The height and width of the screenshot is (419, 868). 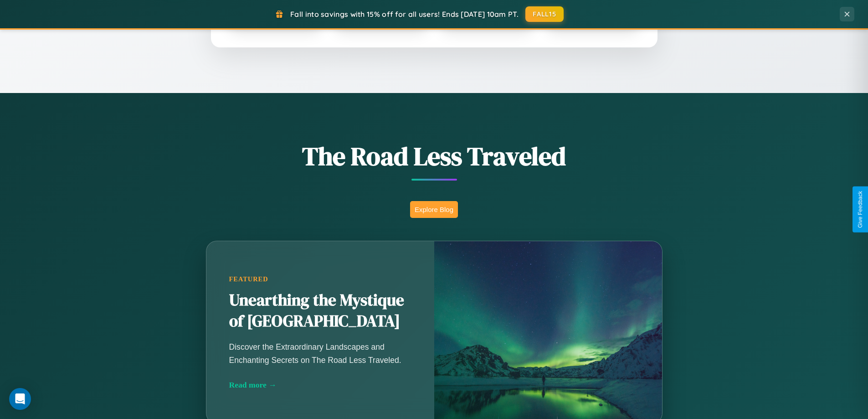 What do you see at coordinates (860, 209) in the screenshot?
I see `div: Give Feedback` at bounding box center [860, 209].